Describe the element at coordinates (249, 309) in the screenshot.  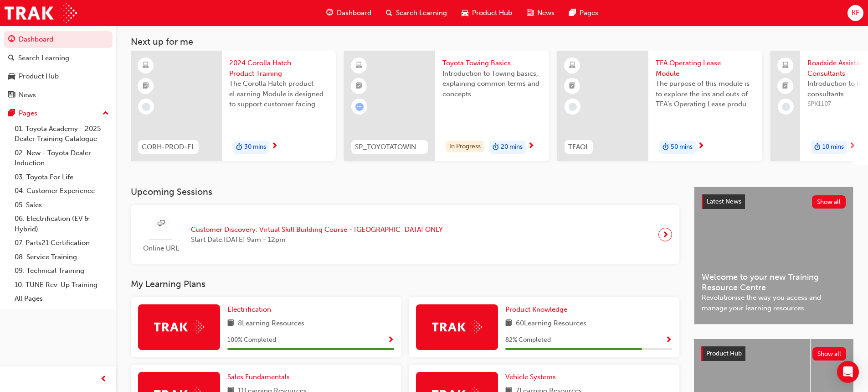
I see `span: Electrification` at that location.